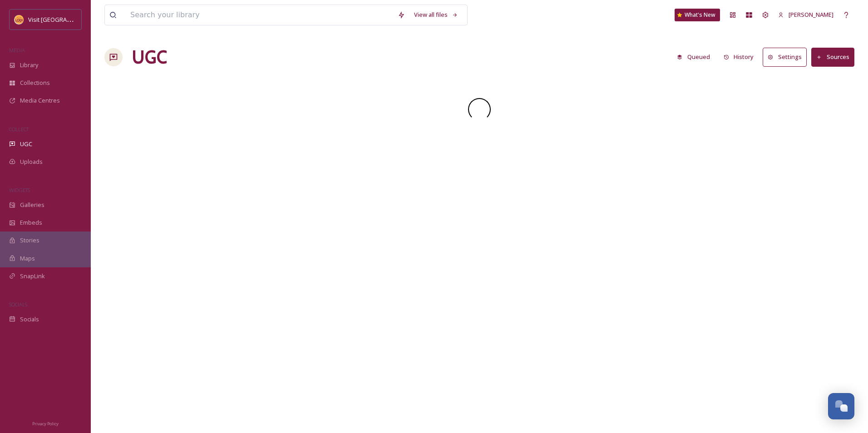 The image size is (868, 433). What do you see at coordinates (697, 15) in the screenshot?
I see `div: What's New` at bounding box center [697, 15].